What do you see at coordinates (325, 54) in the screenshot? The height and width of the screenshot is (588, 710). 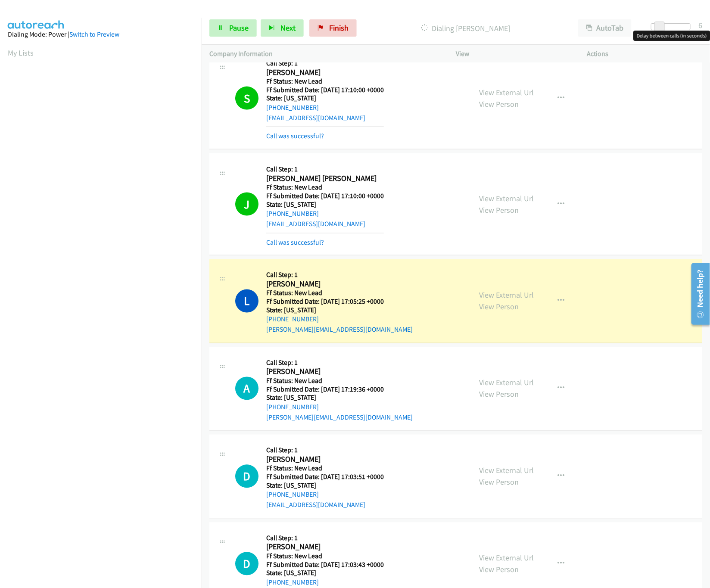 I see `p: Company Information` at bounding box center [325, 54].